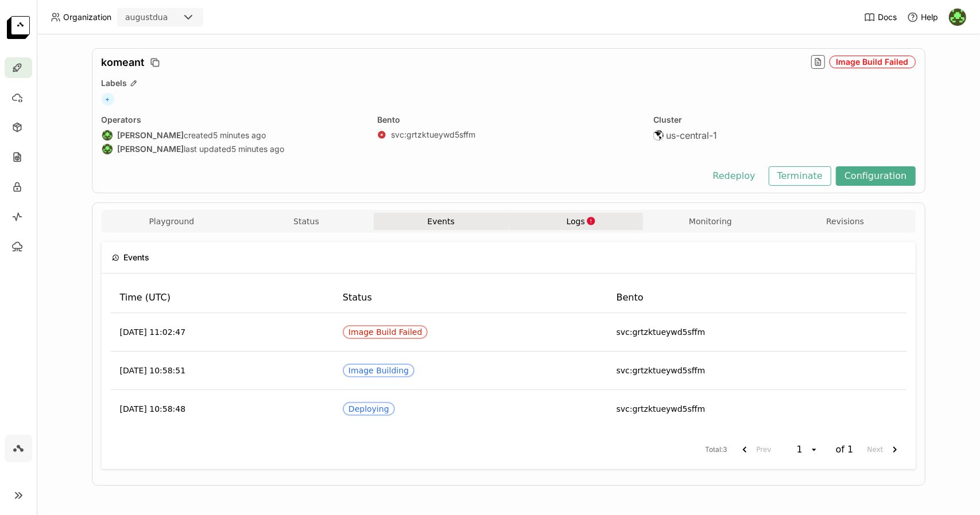 The image size is (980, 515). Describe the element at coordinates (887, 17) in the screenshot. I see `span: Docs` at that location.